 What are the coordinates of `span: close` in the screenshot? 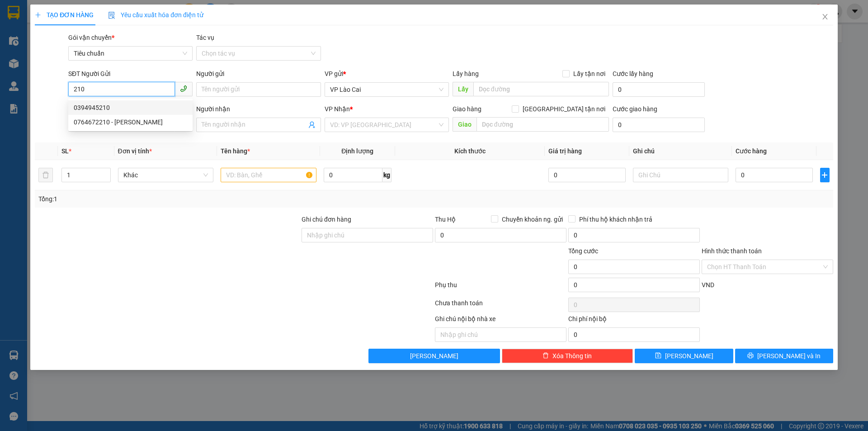 It's located at (826, 17).